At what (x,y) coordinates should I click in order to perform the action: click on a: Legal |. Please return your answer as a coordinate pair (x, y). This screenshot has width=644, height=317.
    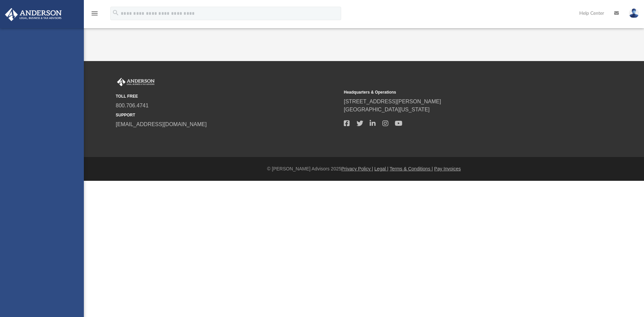
    Looking at the image, I should click on (381, 169).